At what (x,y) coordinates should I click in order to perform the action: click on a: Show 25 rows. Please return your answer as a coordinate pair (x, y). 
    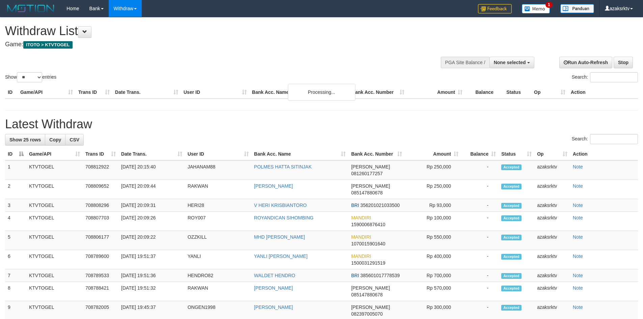
    Looking at the image, I should click on (25, 140).